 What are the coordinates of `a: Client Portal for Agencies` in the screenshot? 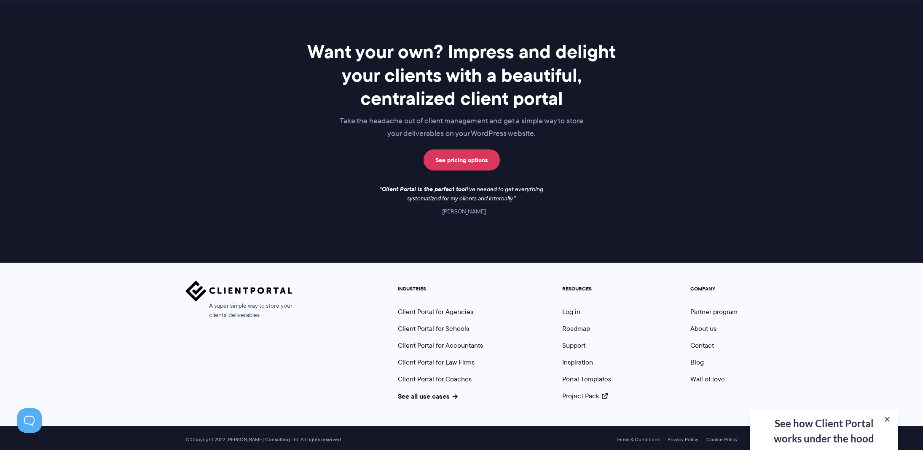 It's located at (435, 312).